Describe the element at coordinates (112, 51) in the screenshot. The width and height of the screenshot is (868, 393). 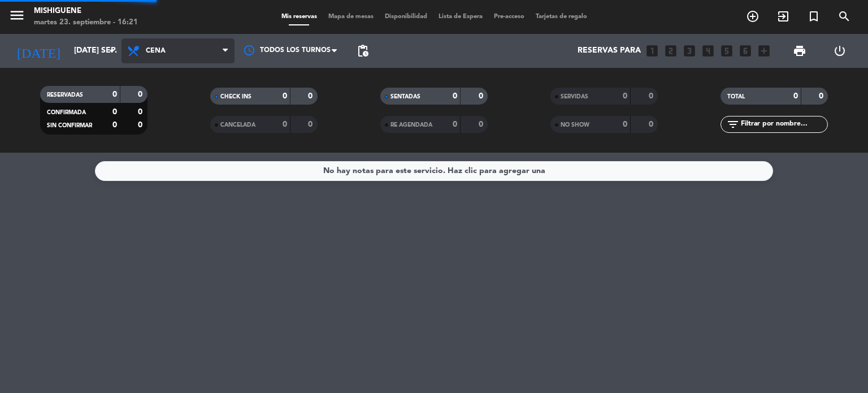
I see `i: arrow_drop_down` at that location.